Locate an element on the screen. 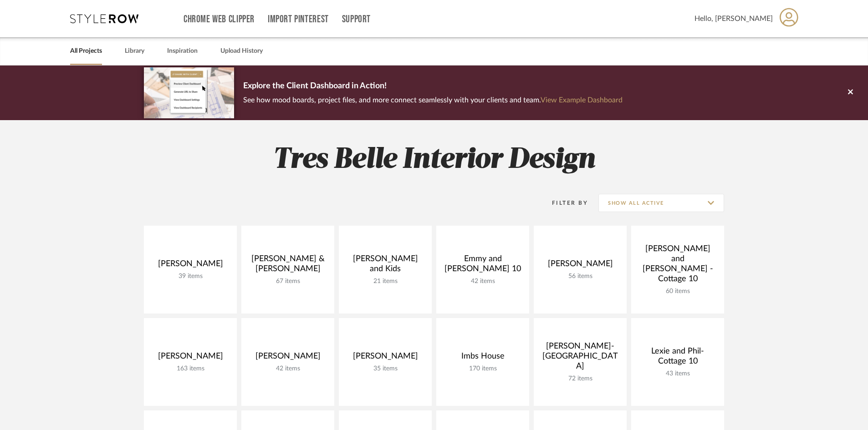 This screenshot has width=868, height=430. a: View Example Dashboard is located at coordinates (582, 100).